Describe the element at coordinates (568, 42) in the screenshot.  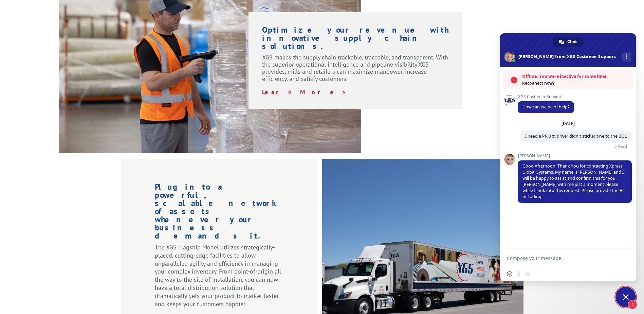
I see `div: Chat` at that location.